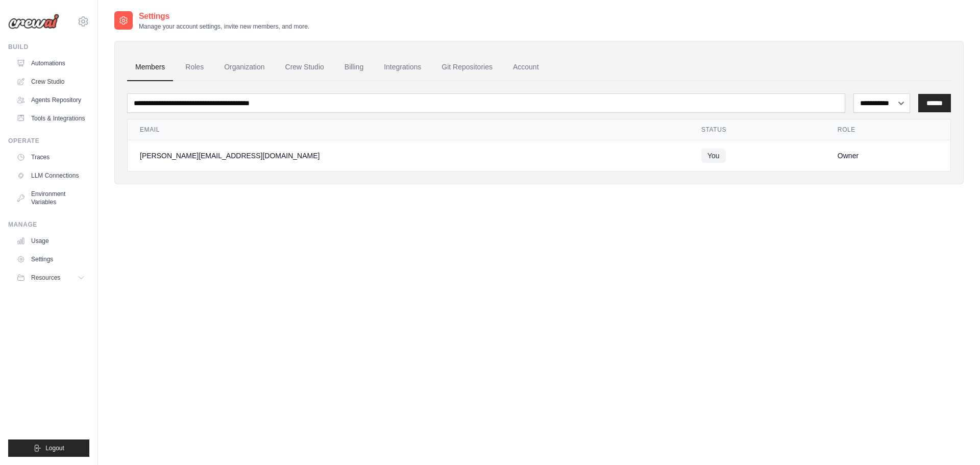  Describe the element at coordinates (51, 63) in the screenshot. I see `a: Automations` at that location.